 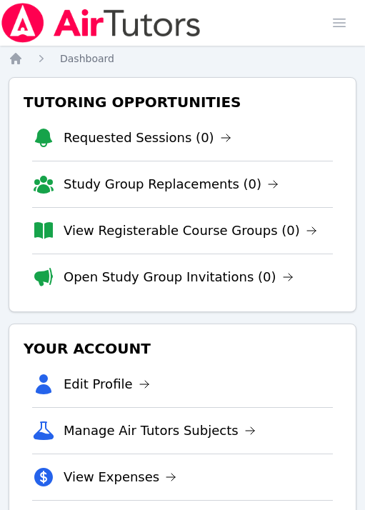 I want to click on a: Open Study Group Invitations (0), so click(x=178, y=277).